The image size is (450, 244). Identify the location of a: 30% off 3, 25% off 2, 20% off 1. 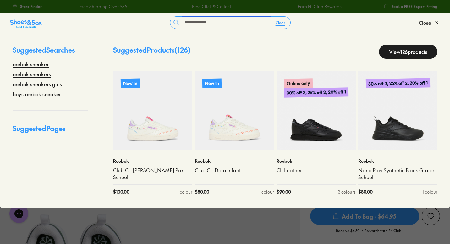
(398, 111).